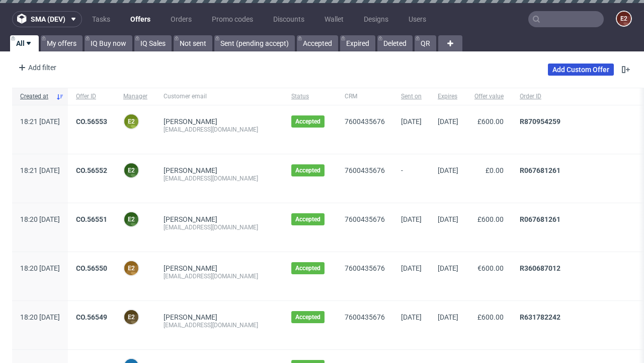 This screenshot has height=363, width=644. I want to click on a: All, so click(24, 43).